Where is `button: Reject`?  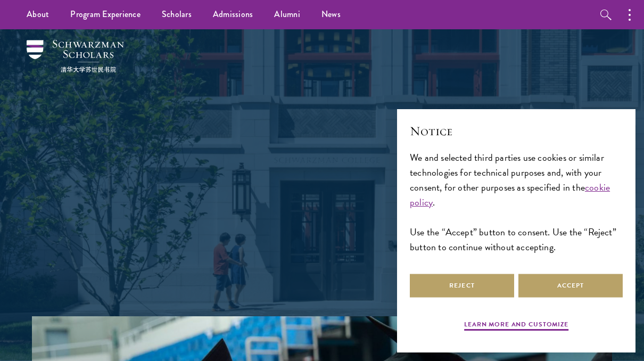 button: Reject is located at coordinates (463, 285).